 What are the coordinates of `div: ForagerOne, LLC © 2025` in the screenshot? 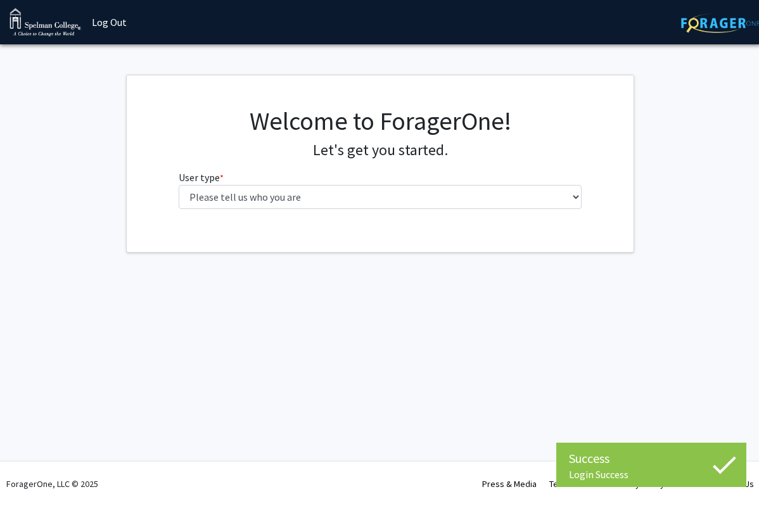 It's located at (52, 484).